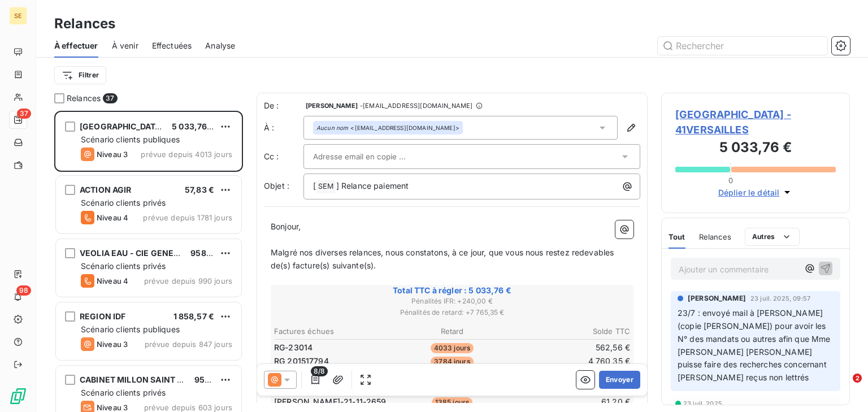 Image resolution: width=868 pixels, height=412 pixels. I want to click on span: 5 033,76 €, so click(193, 126).